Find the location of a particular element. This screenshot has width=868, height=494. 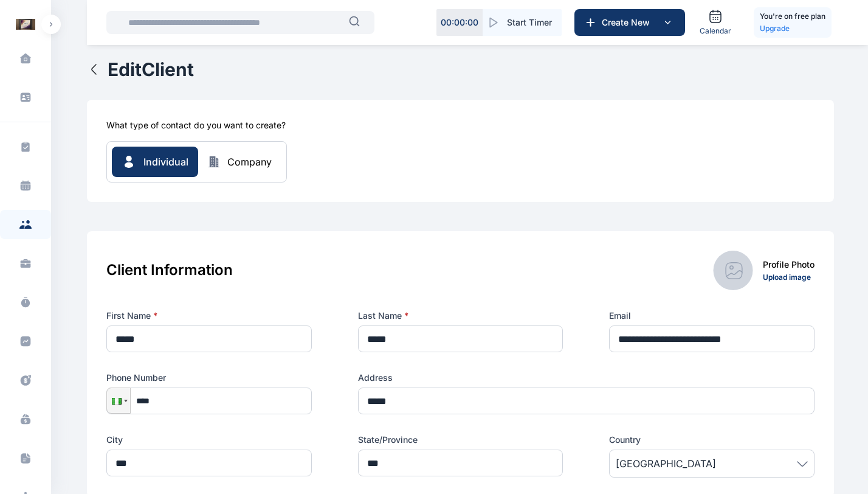

h5: You're on free plan is located at coordinates (793, 17).